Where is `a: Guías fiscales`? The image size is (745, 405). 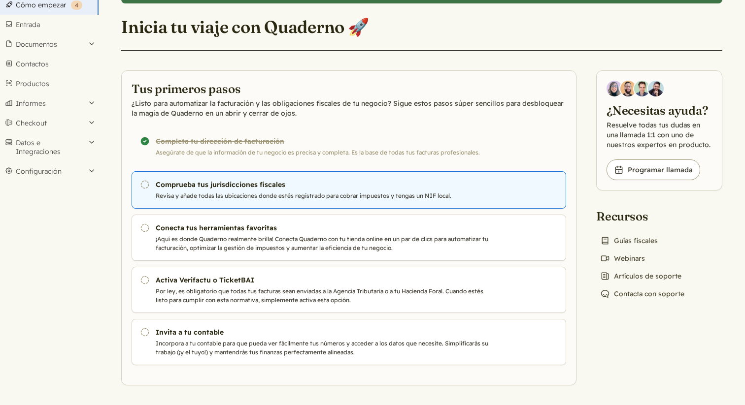 a: Guías fiscales is located at coordinates (629, 241).